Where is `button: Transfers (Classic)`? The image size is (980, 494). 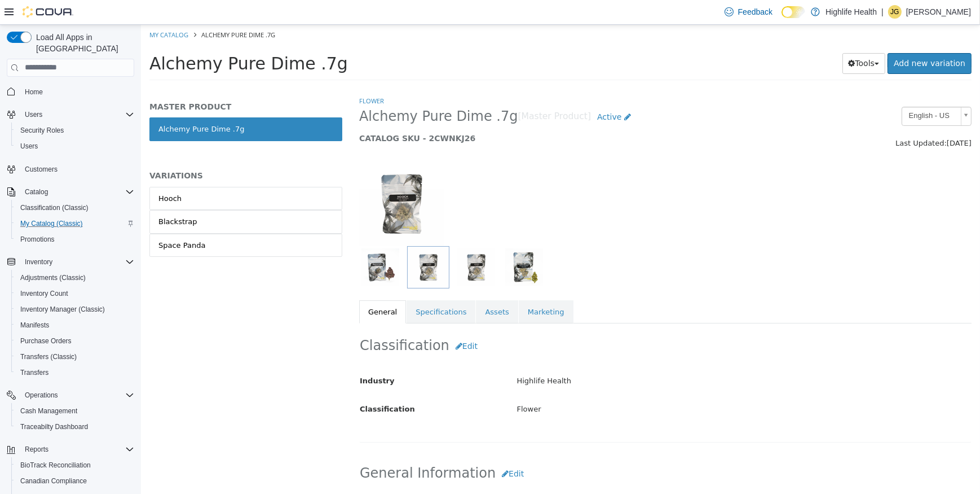 button: Transfers (Classic) is located at coordinates (75, 357).